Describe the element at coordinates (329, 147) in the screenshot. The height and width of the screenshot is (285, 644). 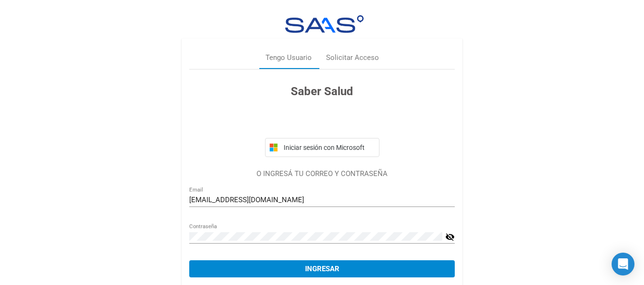
I see `span: Iniciar sesión con Microsoft` at that location.